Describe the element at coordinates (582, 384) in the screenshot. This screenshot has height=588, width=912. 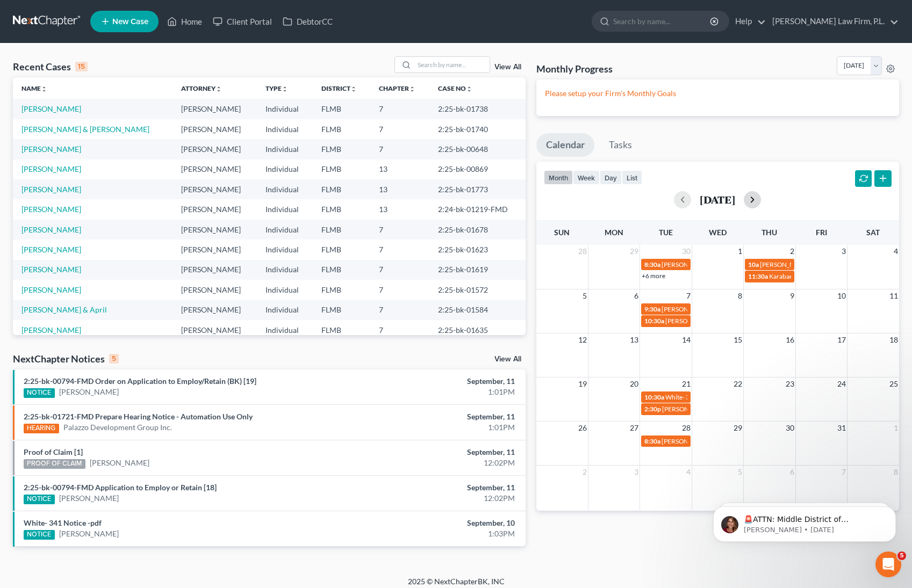
I see `span: 19` at that location.